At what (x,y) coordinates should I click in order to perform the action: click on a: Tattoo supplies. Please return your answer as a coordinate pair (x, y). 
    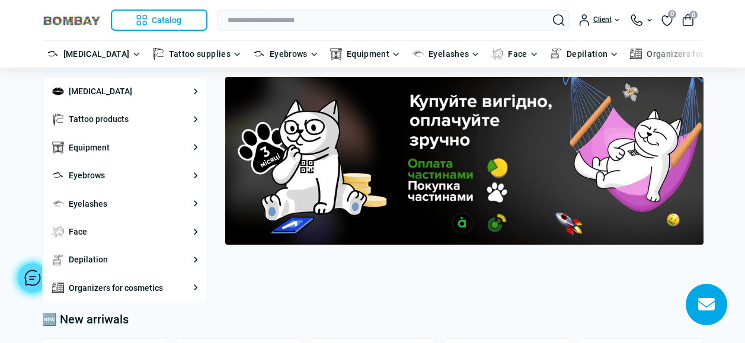
    Looking at the image, I should click on (200, 54).